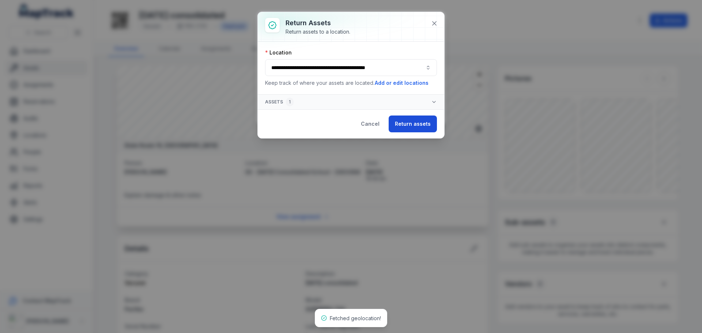 The height and width of the screenshot is (333, 702). I want to click on p: Keep track of where your assets are located., so click(351, 83).